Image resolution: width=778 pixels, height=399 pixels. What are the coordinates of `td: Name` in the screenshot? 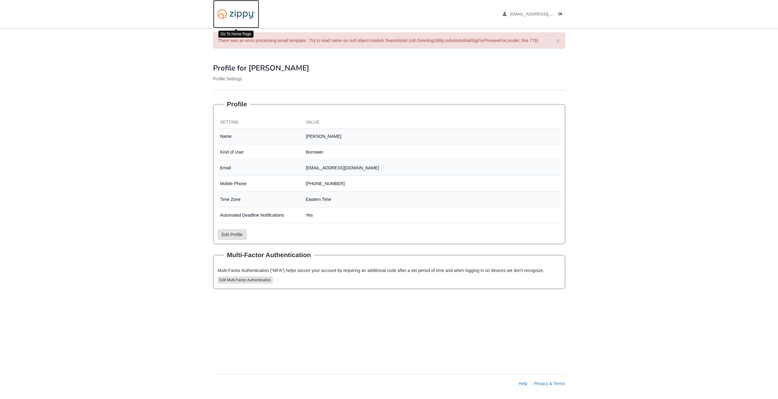 It's located at (261, 136).